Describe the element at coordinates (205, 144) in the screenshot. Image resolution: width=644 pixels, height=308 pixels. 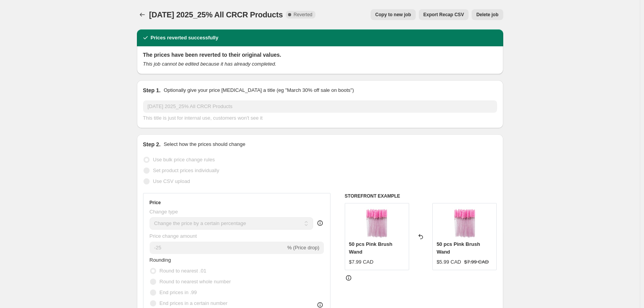
I see `p: Select how the prices should change` at that location.